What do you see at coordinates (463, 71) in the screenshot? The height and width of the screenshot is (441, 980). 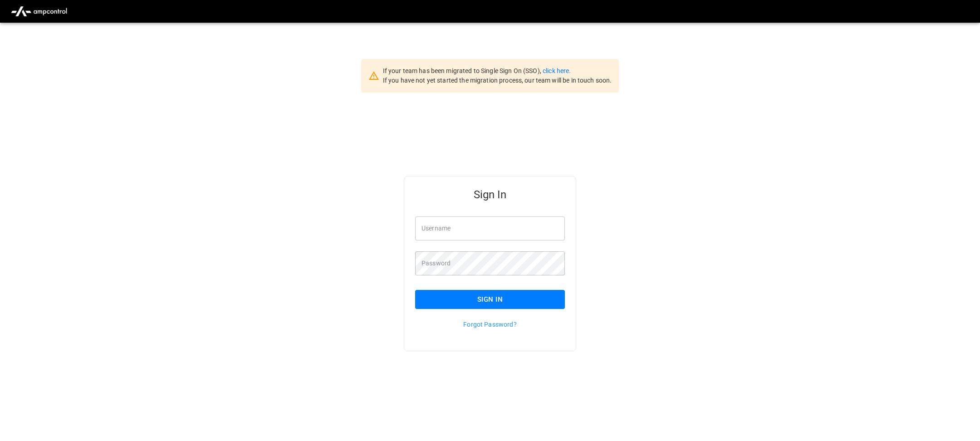 I see `span: If your team has been migrated to Single Sign On (SSO),` at bounding box center [463, 71].